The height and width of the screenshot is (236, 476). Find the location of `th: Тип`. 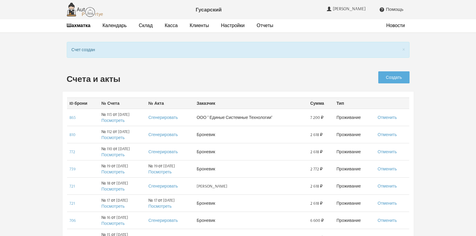

th: Тип is located at coordinates (355, 103).